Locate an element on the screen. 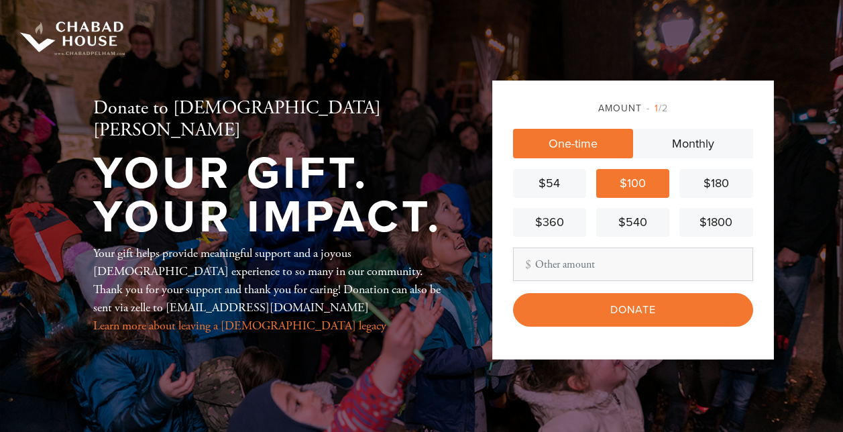  div: $360 is located at coordinates (549, 222).